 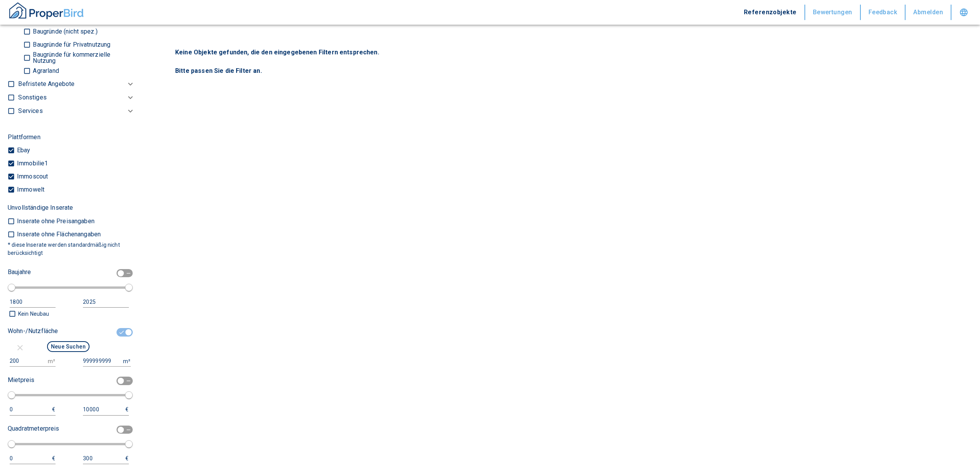 What do you see at coordinates (19, 272) in the screenshot?
I see `p: Baujahre` at bounding box center [19, 272].